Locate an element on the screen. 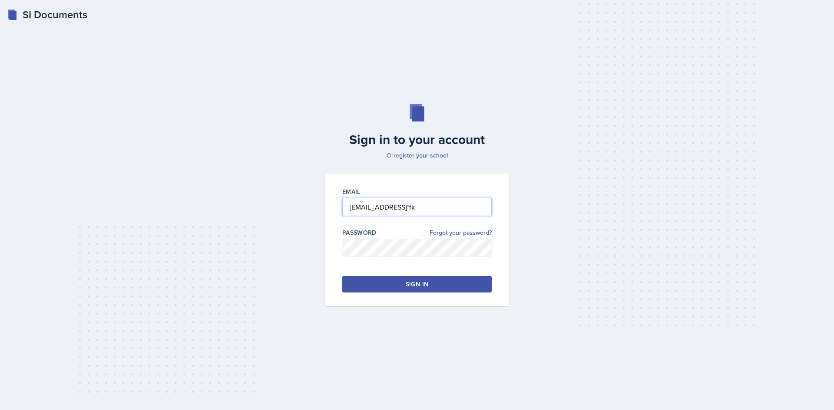 This screenshot has width=834, height=410. div: Sign in is located at coordinates (417, 284).